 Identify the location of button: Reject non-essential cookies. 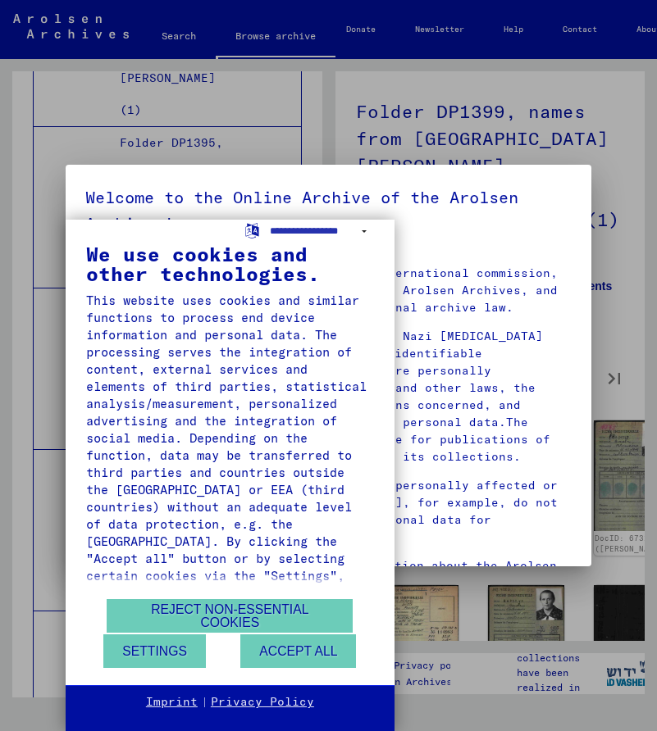
(230, 616).